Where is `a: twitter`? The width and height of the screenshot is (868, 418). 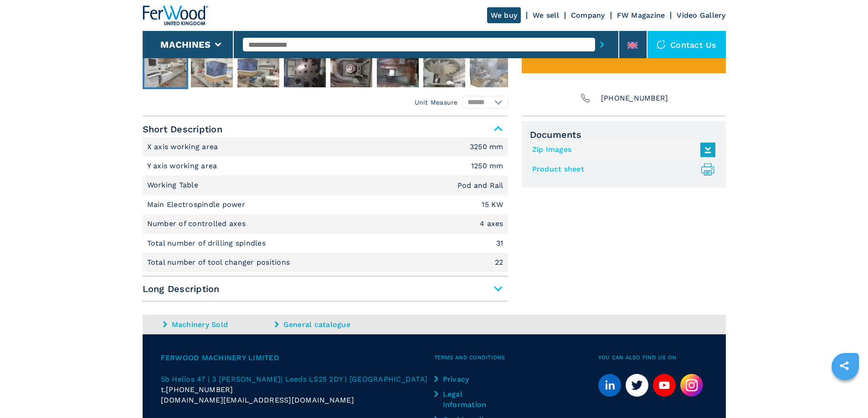
a: twitter is located at coordinates (637, 385).